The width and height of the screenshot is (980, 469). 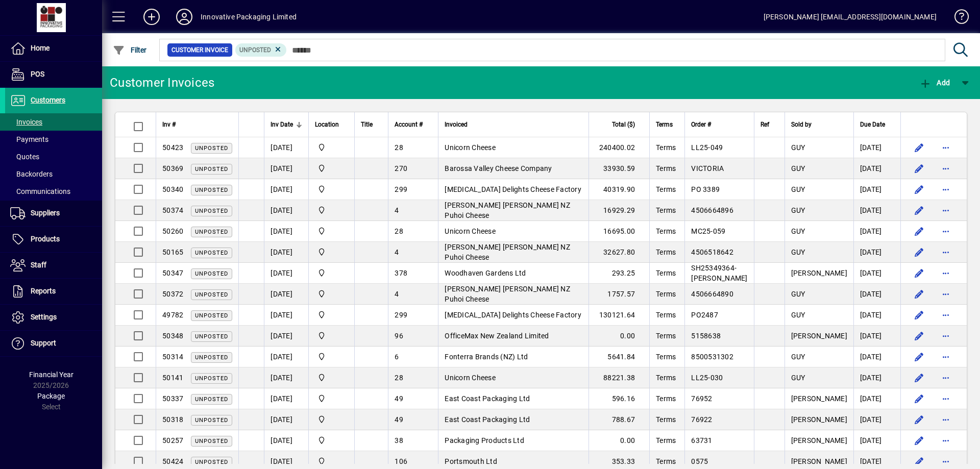 What do you see at coordinates (399, 420) in the screenshot?
I see `span: 49` at bounding box center [399, 420].